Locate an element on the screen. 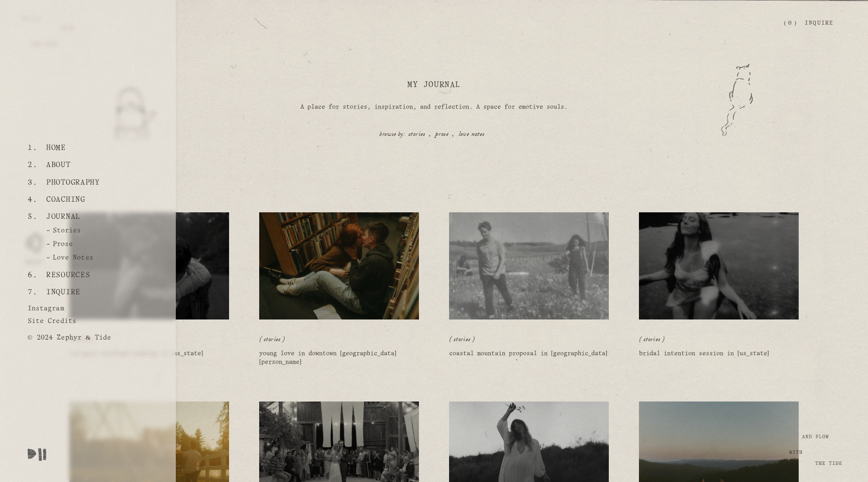 The width and height of the screenshot is (868, 482). img: bridal intention session in Washington is located at coordinates (719, 266).